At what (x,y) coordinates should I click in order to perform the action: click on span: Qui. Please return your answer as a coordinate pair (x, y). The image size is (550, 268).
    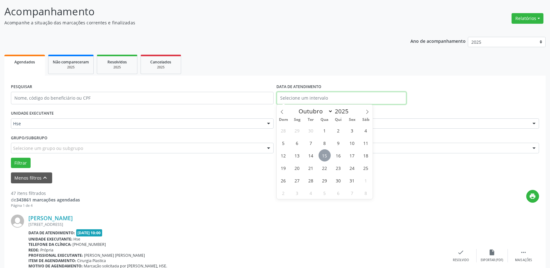
    Looking at the image, I should click on (338, 120).